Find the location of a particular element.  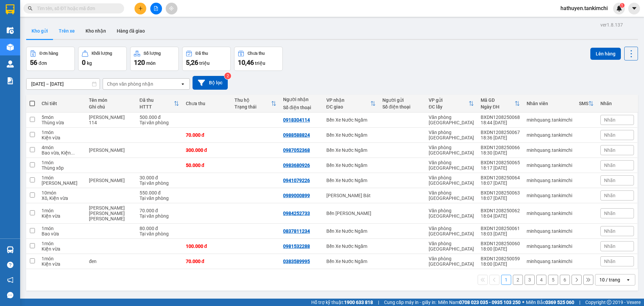

span: 1 is located at coordinates (622, 5).